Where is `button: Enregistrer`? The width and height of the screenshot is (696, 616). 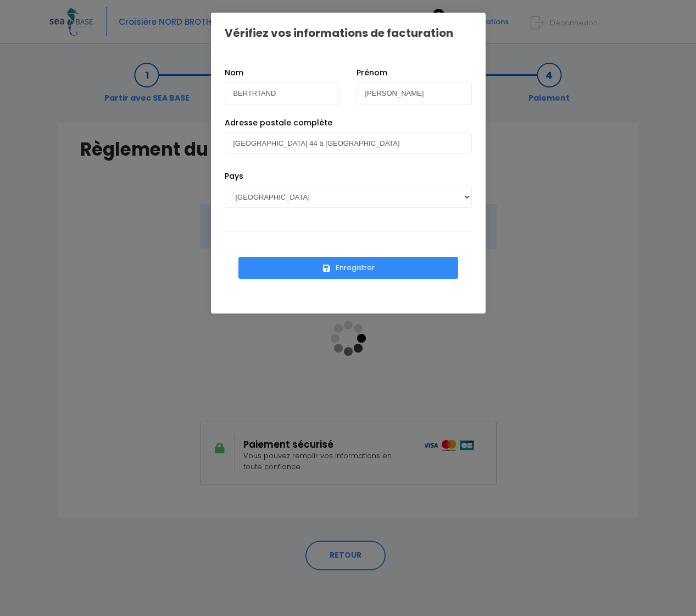 button: Enregistrer is located at coordinates (349, 268).